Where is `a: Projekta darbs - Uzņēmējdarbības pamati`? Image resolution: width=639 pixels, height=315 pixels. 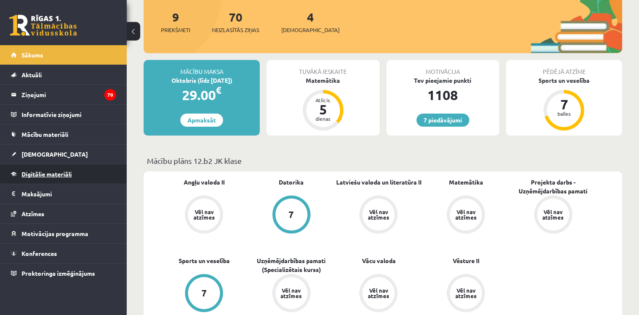 a: Projekta darbs - Uzņēmējdarbības pamati is located at coordinates (553, 187).